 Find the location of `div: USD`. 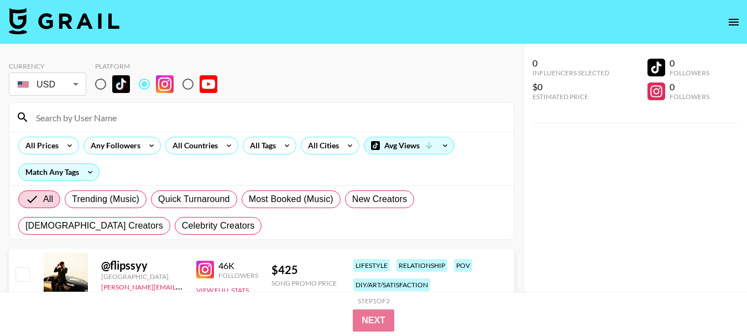

div: USD is located at coordinates (48, 84).